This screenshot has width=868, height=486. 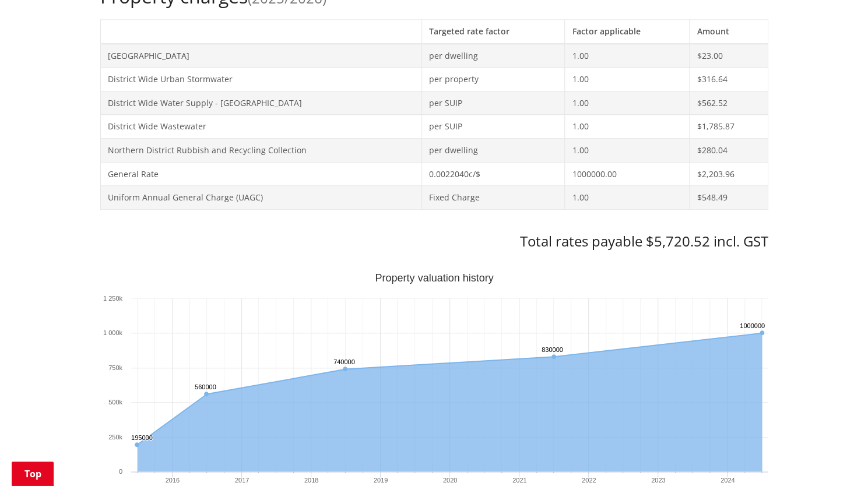 I want to click on path: Tuesday, Jun 30, 12:00, 195,000. Capital Value., so click(x=137, y=444).